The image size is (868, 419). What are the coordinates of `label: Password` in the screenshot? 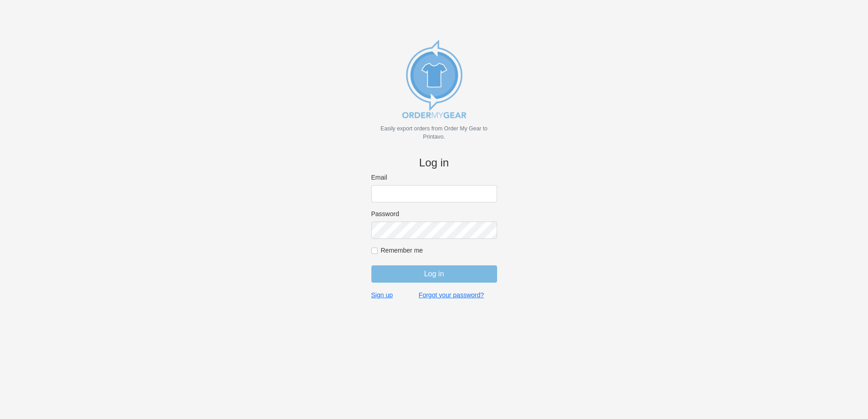 It's located at (434, 214).